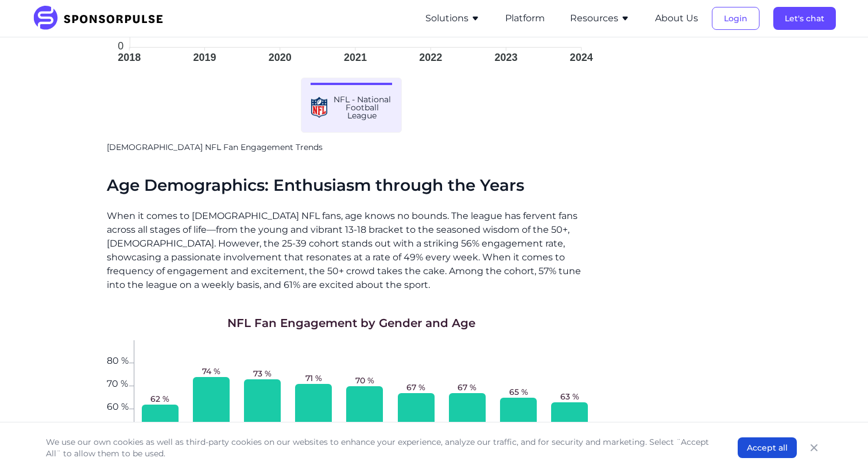 This screenshot has height=473, width=868. Describe the element at coordinates (102, 19) in the screenshot. I see `img: SponsorPulse` at that location.